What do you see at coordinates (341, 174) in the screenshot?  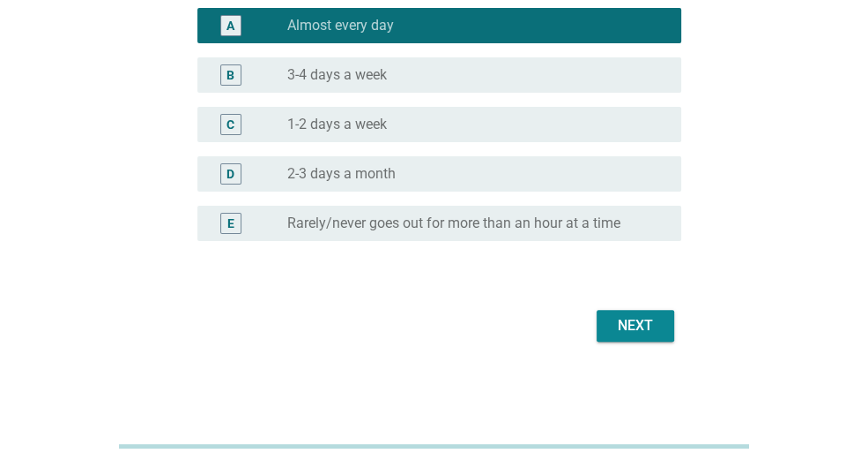 I see `label: 2-3 days a month` at bounding box center [341, 174].